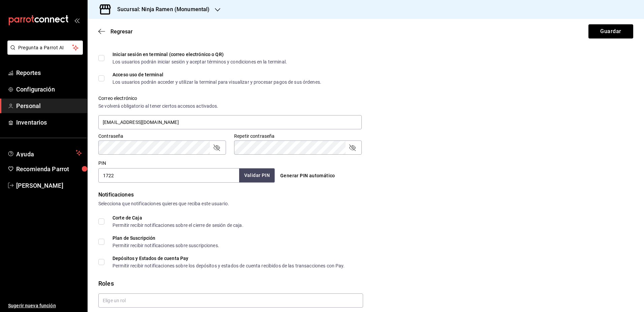 The height and width of the screenshot is (312, 644). Describe the element at coordinates (44, 153) in the screenshot. I see `span: Ayuda` at that location.